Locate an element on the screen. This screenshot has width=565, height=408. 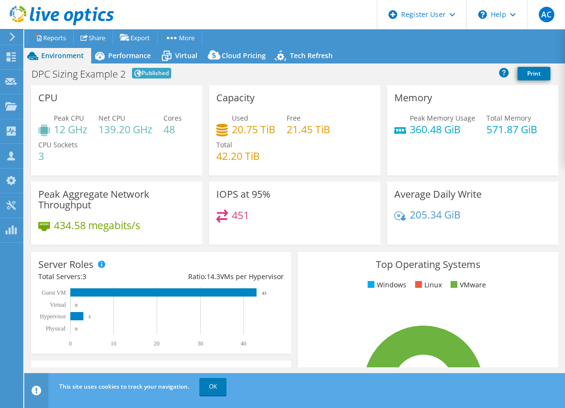
span: Environment is located at coordinates (63, 55).